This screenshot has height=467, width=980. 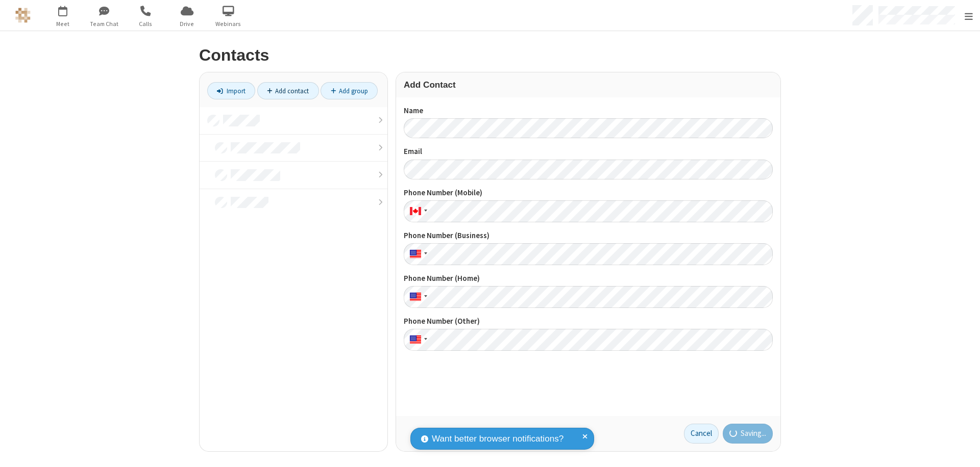 What do you see at coordinates (288, 91) in the screenshot?
I see `a: Add contact` at bounding box center [288, 91].